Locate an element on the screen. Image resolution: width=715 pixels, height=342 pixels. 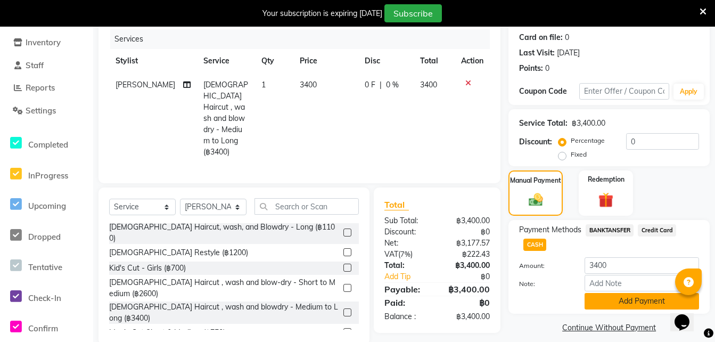
label: Percentage is located at coordinates (587, 140).